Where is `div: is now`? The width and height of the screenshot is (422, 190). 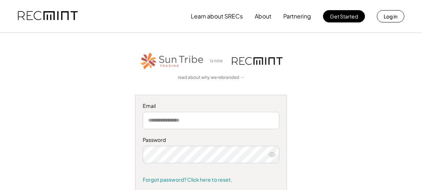
div: is now is located at coordinates (218, 61).